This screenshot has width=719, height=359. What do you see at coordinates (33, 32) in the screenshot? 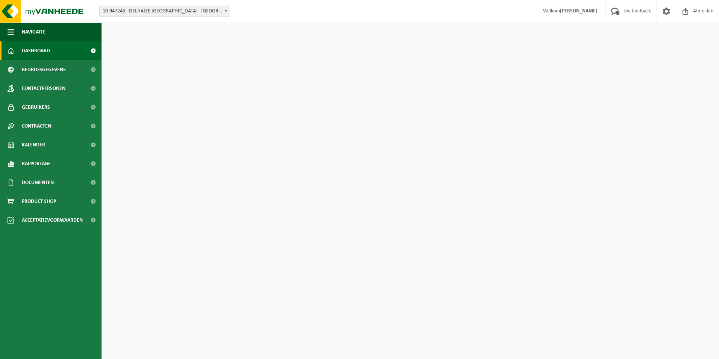
I see `span: Navigatie` at bounding box center [33, 32].